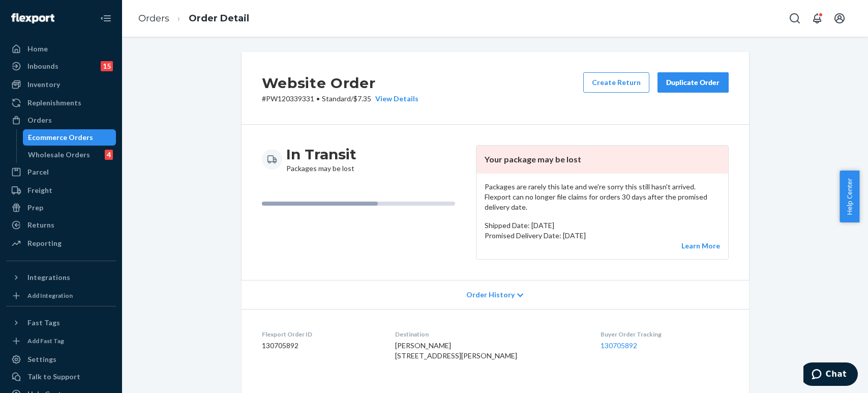  What do you see at coordinates (42, 359) in the screenshot?
I see `div: Settings` at bounding box center [42, 359].